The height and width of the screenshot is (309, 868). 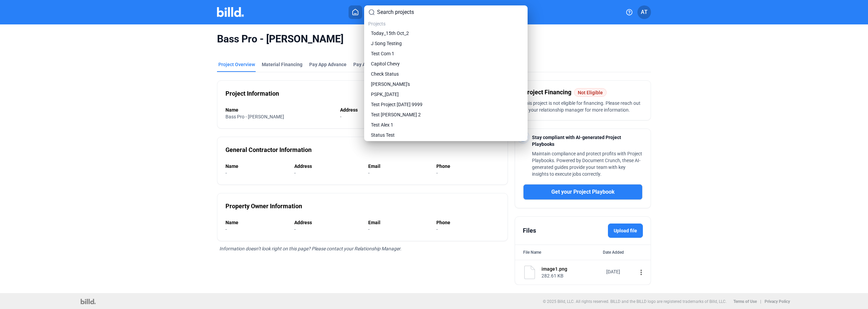 I want to click on span: Projects, so click(x=377, y=24).